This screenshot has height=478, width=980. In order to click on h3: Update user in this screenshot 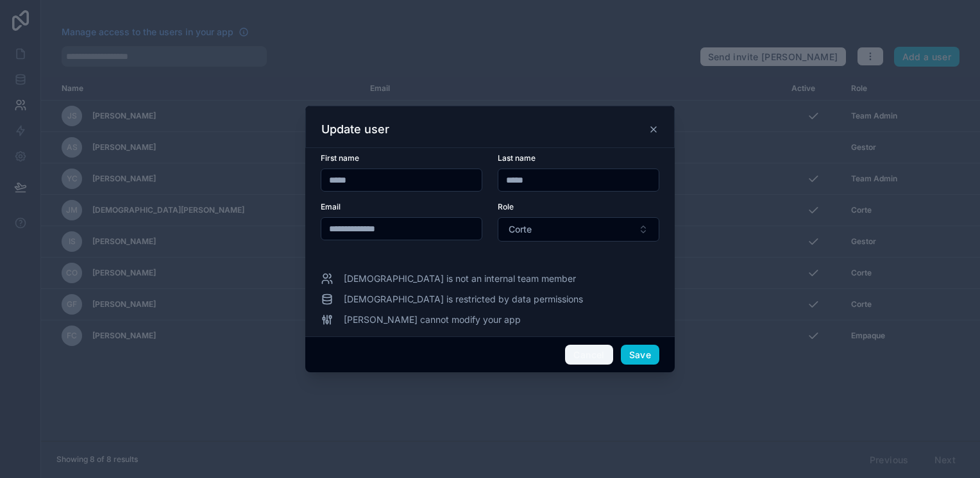, I will do `click(355, 130)`.